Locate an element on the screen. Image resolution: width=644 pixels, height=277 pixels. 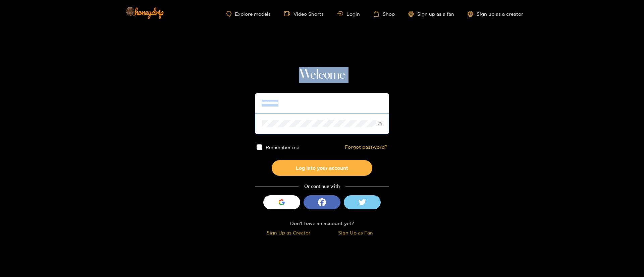
a: Video Shorts is located at coordinates (304, 14).